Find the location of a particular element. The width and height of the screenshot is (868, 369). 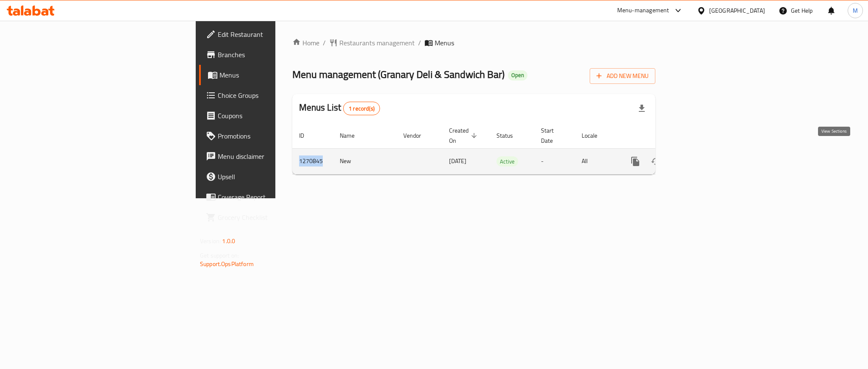

a: Edit Restaurant is located at coordinates (270, 34).